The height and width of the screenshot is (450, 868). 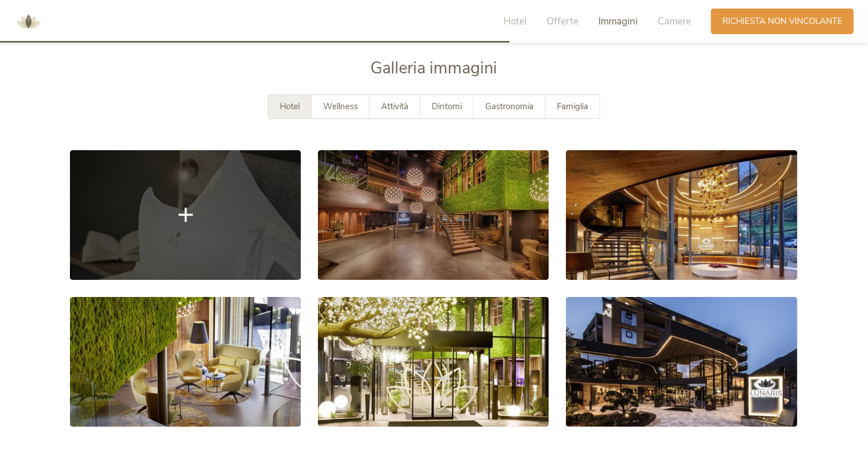 I want to click on span: Immagini, so click(x=617, y=21).